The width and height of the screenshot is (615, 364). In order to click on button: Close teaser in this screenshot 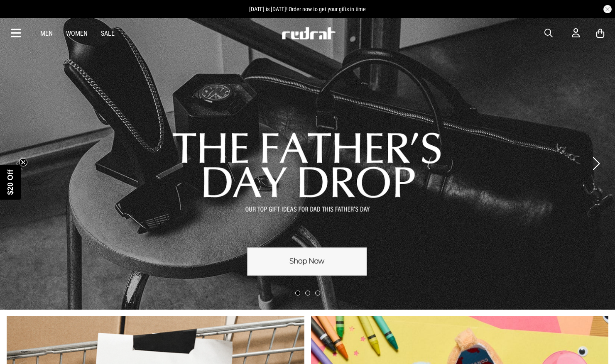, I will do `click(23, 162)`.